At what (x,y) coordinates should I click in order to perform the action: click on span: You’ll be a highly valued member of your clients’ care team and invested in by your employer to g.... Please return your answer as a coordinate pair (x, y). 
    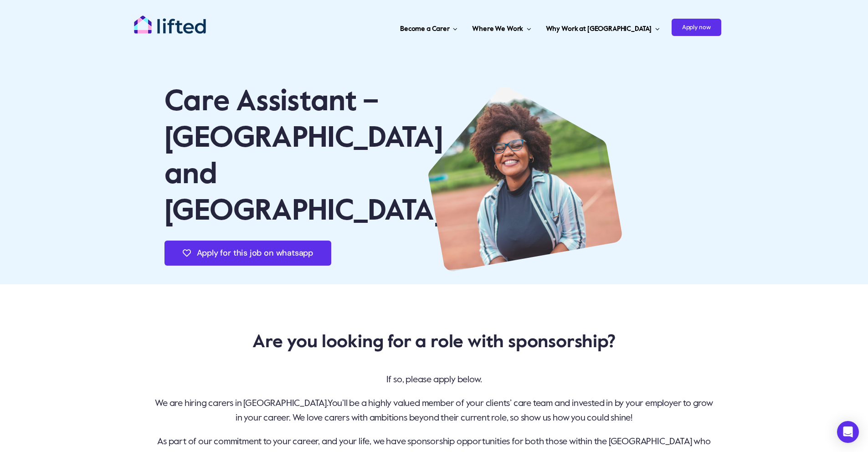
    Looking at the image, I should click on (474, 411).